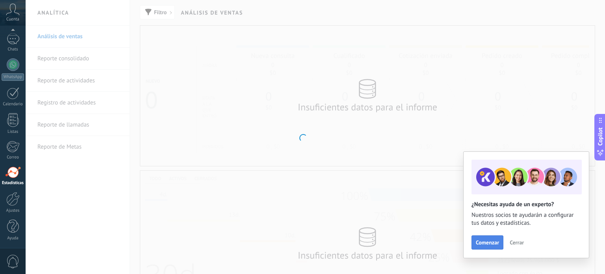 This screenshot has width=605, height=274. Describe the element at coordinates (13, 19) in the screenshot. I see `span: Cuenta` at that location.